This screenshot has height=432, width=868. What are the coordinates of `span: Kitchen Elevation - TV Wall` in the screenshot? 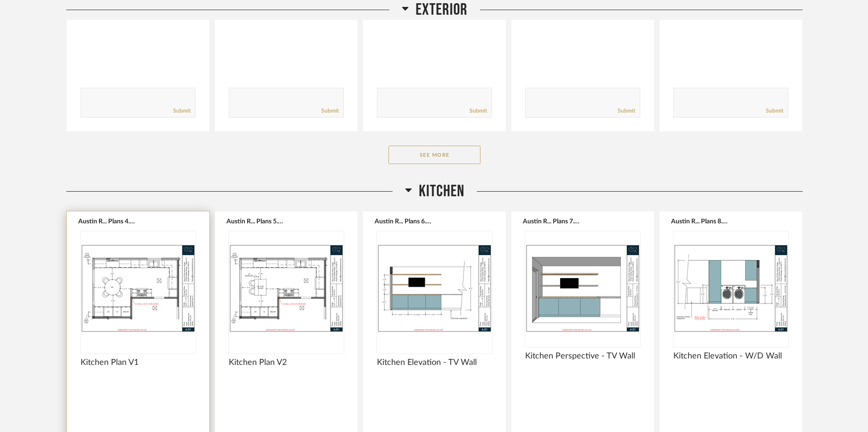 It's located at (435, 363).